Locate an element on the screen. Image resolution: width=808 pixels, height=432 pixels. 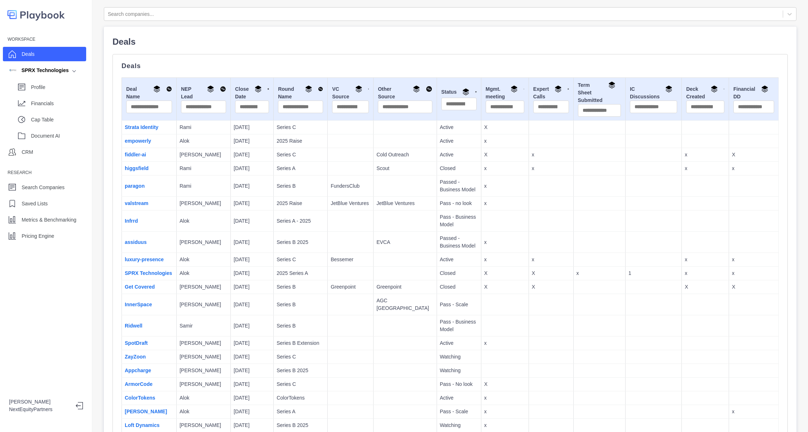
p: Document AI is located at coordinates (58, 136).